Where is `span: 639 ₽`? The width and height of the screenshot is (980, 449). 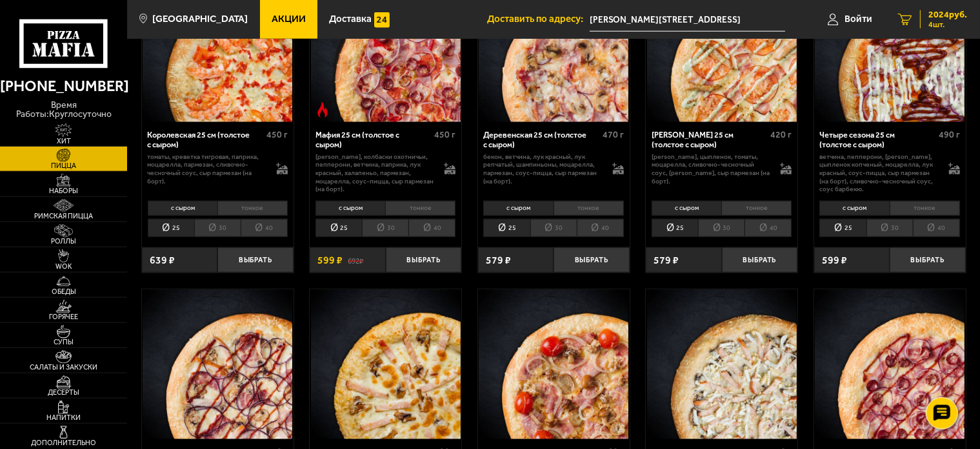 span: 639 ₽ is located at coordinates (162, 260).